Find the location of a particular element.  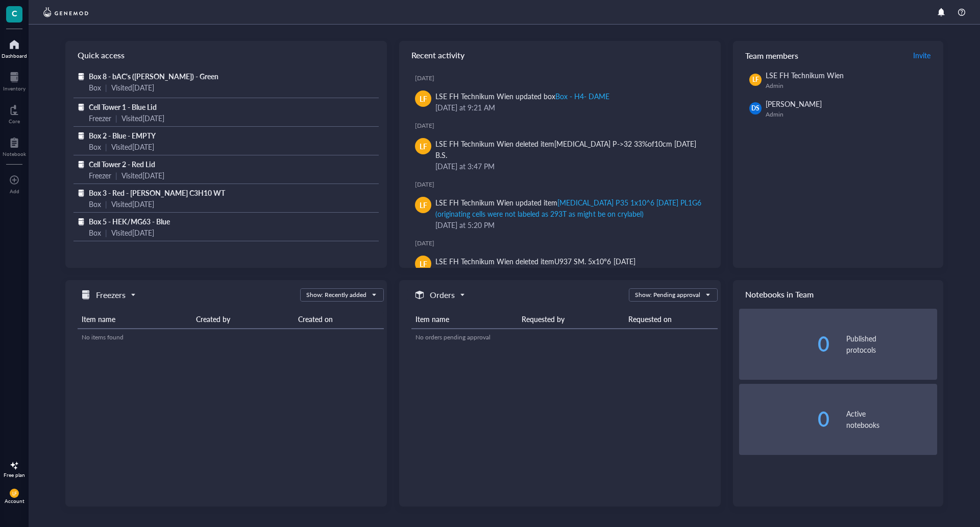

span: Cell Tower 2 - Red Lid is located at coordinates (122, 164).